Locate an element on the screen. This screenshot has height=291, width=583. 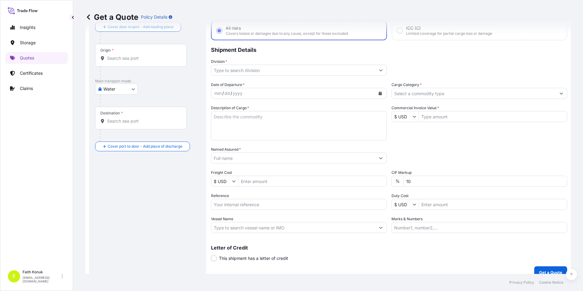
p: Policy Details is located at coordinates (154, 17).